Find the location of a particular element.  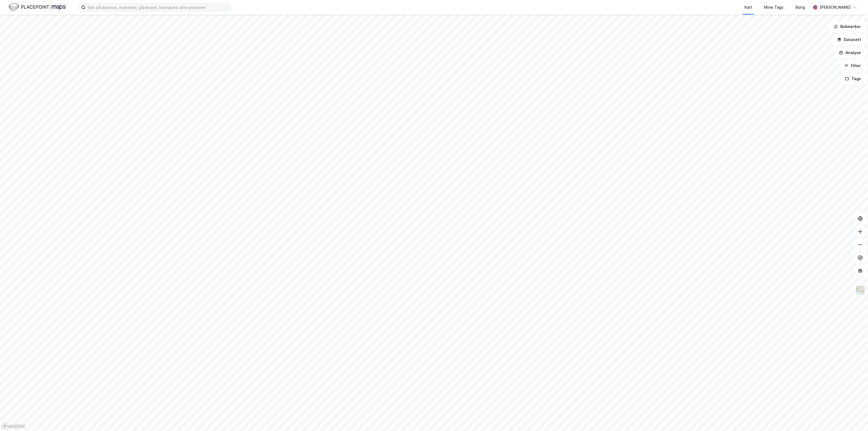

div: Chat Widget is located at coordinates (855, 418).